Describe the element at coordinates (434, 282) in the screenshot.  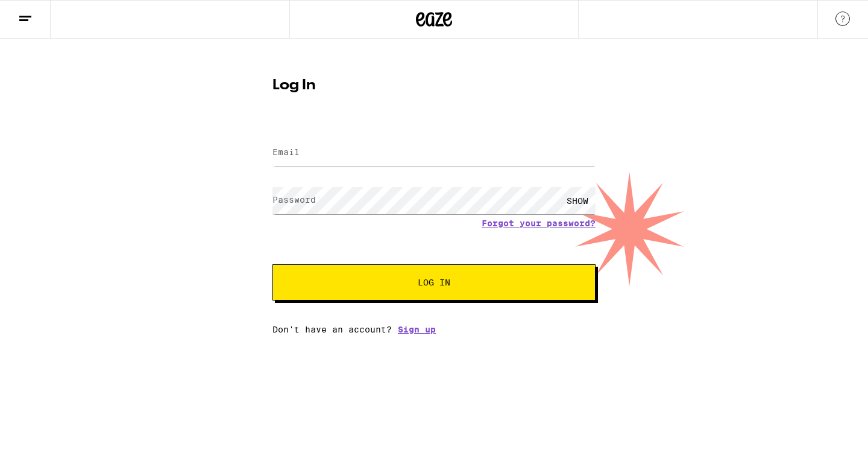
I see `button: Log In` at that location.